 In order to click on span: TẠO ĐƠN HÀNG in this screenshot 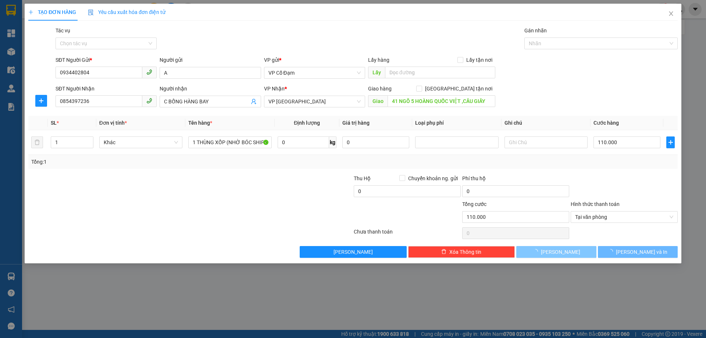, I will do `click(52, 12)`.